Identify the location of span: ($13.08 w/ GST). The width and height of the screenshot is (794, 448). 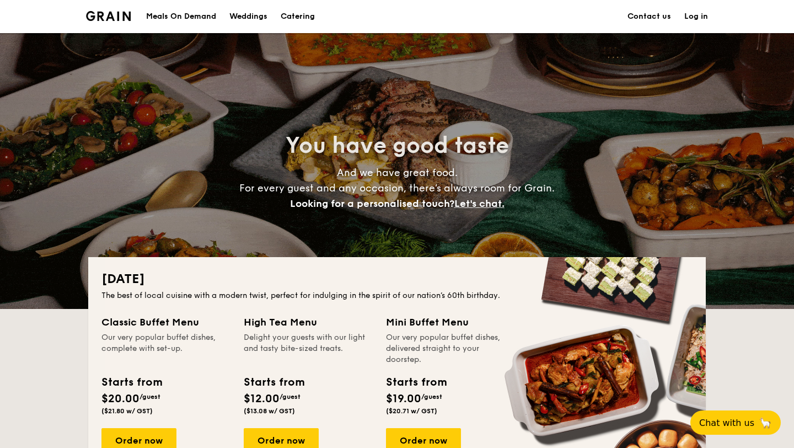
(269, 411).